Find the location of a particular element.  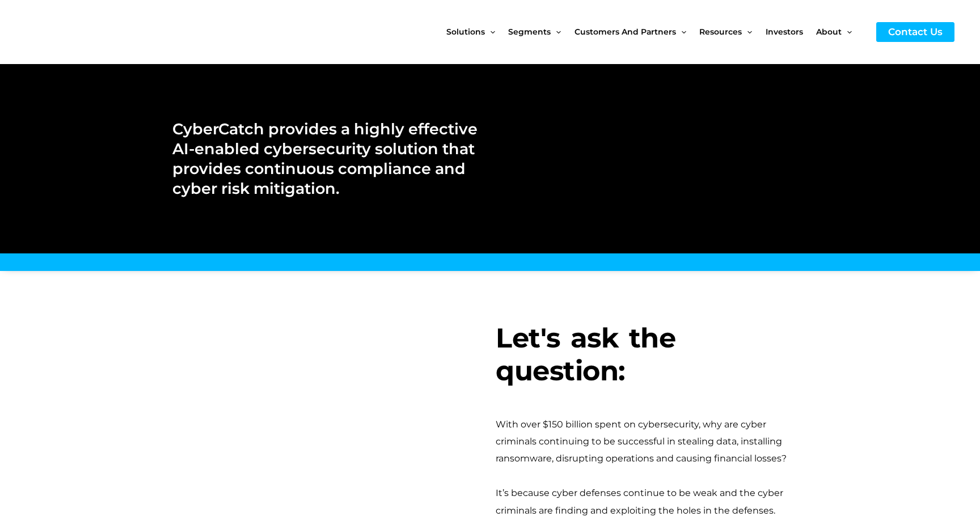

div: Contact Us is located at coordinates (915, 32).